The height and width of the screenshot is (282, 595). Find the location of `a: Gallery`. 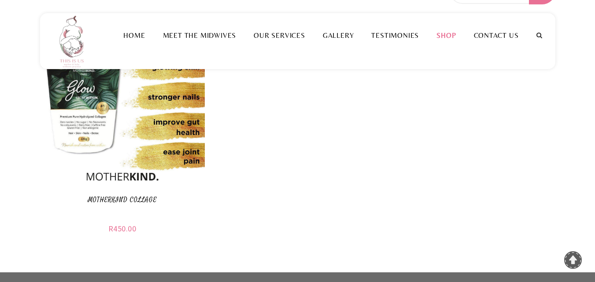

a: Gallery is located at coordinates (338, 35).